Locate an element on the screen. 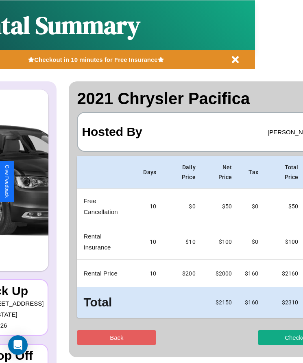  p: Free Cancellation is located at coordinates (107, 206).